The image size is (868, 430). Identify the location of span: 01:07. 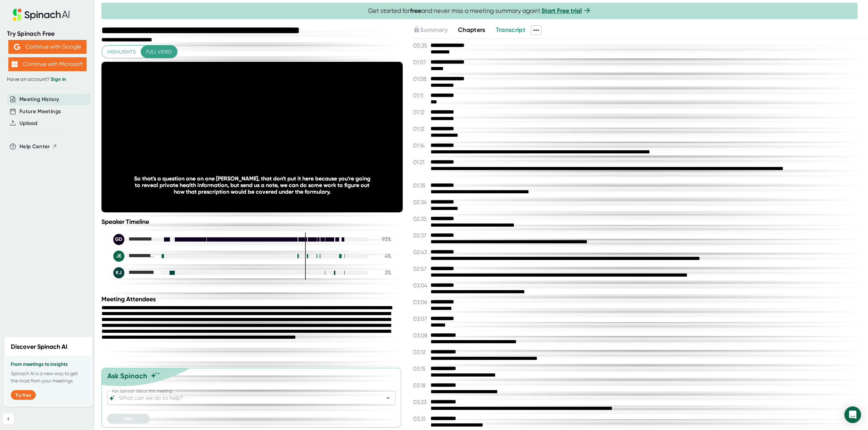
(421, 62).